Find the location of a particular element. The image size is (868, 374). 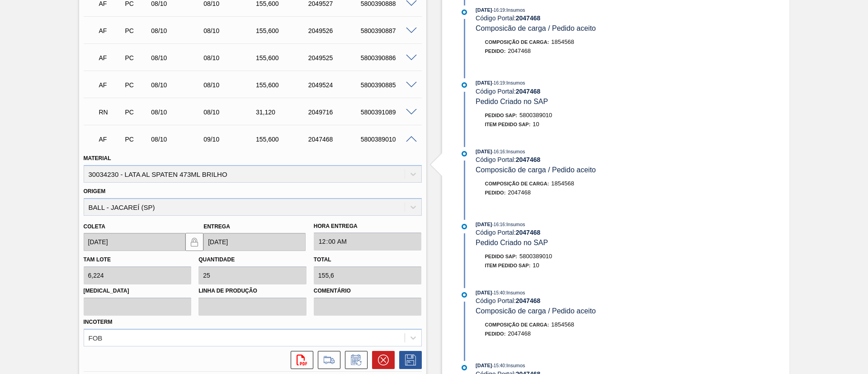

div: 2049526 is located at coordinates (335, 31).